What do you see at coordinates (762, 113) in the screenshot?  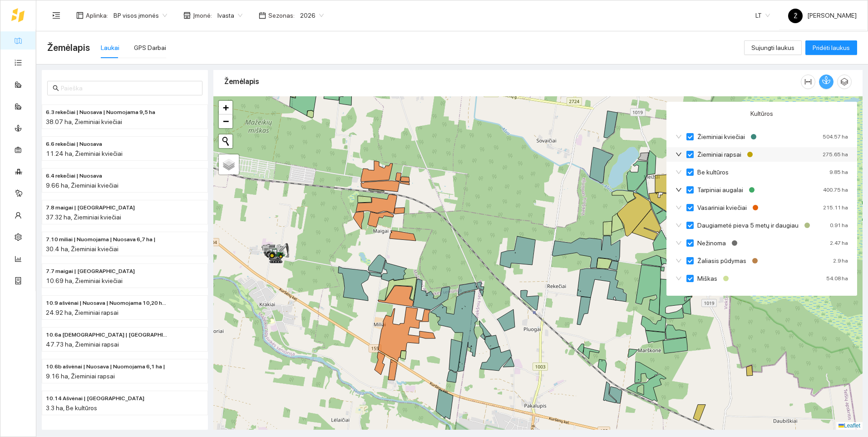 I see `span: Kultūros` at bounding box center [762, 113].